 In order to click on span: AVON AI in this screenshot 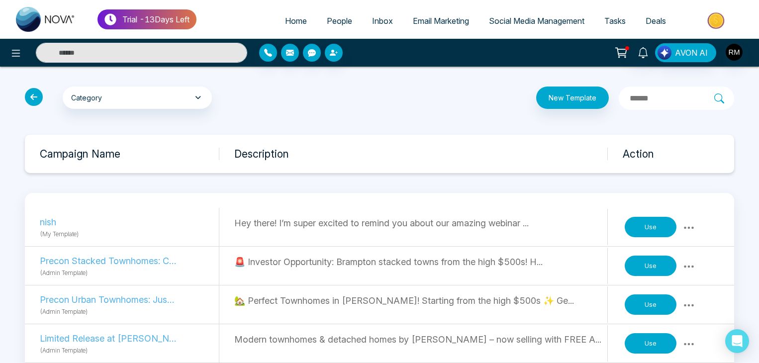, I will do `click(692, 53)`.